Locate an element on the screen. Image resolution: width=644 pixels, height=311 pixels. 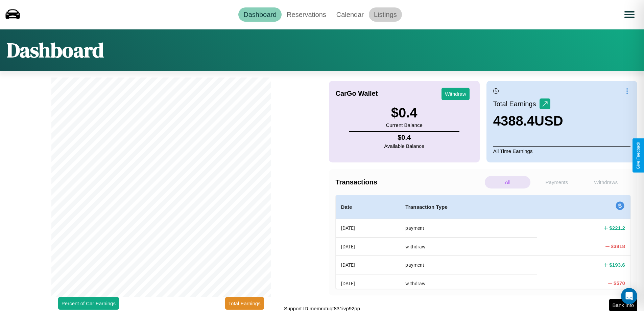
button: Percent of Car Earnings is located at coordinates (89, 303).